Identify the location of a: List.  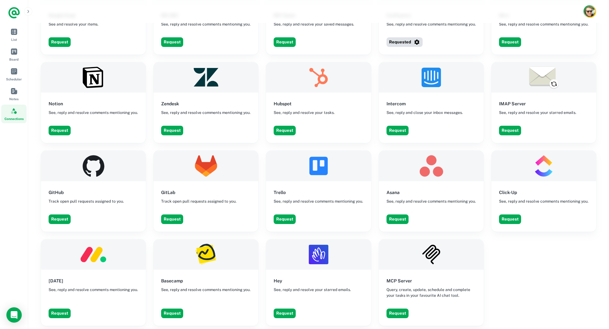
(14, 35).